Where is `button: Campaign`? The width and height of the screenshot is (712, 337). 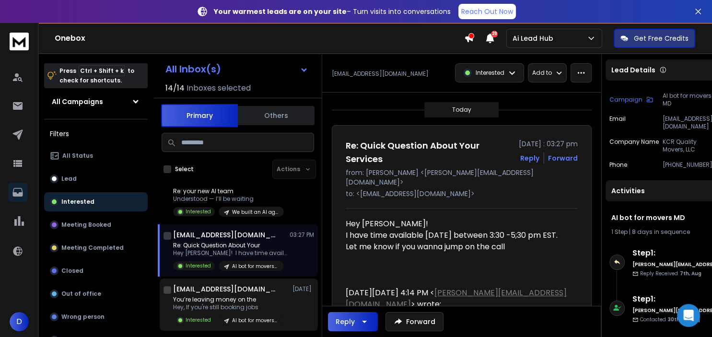 button: Campaign is located at coordinates (631, 100).